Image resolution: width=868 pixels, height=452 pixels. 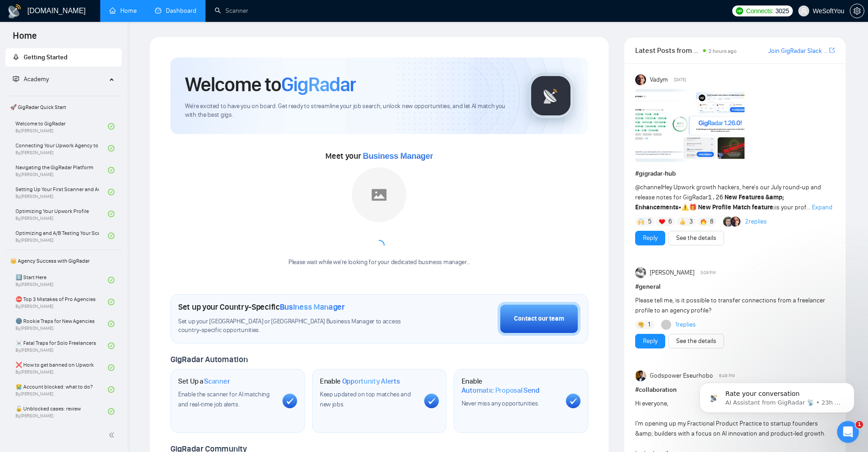 What do you see at coordinates (685, 325) in the screenshot?
I see `a: 1replies` at bounding box center [685, 325].